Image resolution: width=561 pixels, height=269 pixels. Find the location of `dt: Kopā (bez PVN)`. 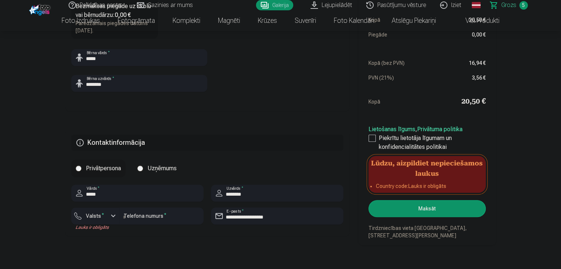

dt: Kopā (bez PVN) is located at coordinates (396, 63).